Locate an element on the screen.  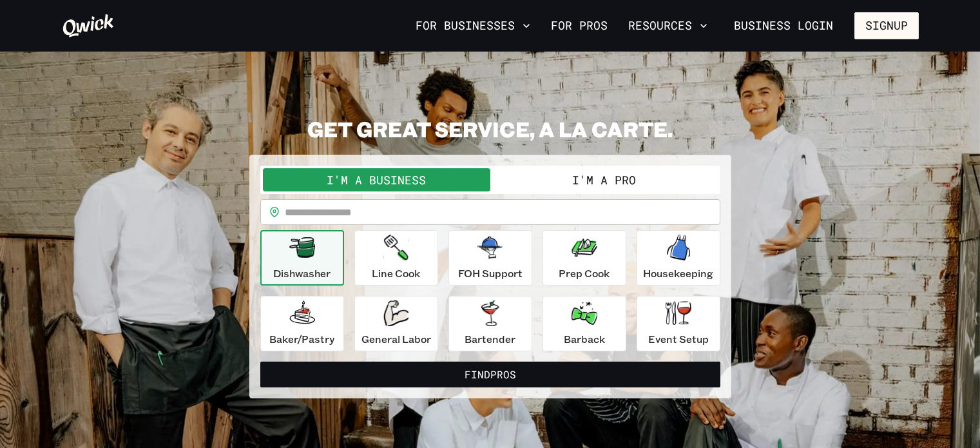
button: Prep Cook is located at coordinates (585, 258).